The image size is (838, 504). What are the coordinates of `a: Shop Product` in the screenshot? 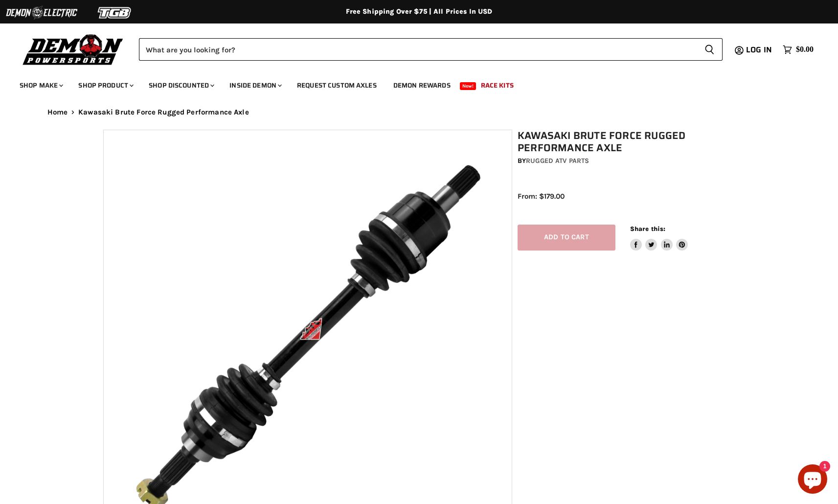 It's located at (105, 85).